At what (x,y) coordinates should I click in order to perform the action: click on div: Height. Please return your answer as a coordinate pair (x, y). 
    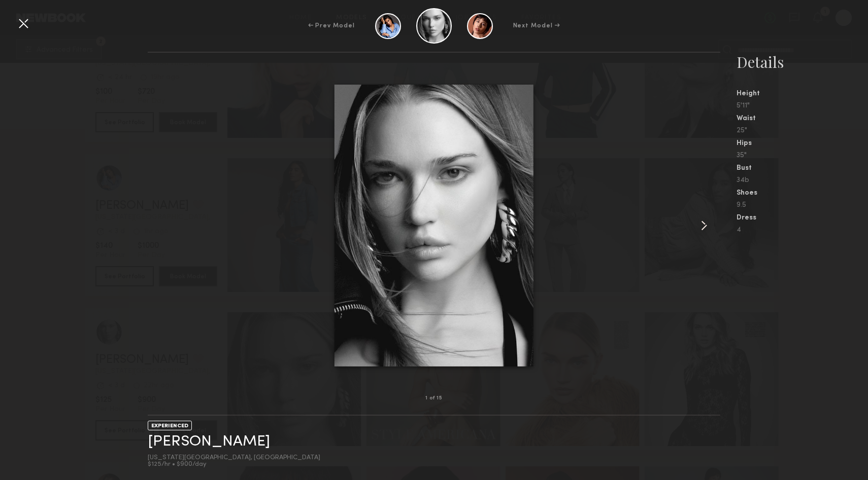
    Looking at the image, I should click on (802, 93).